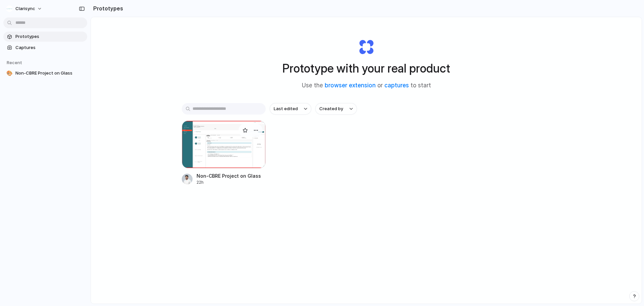 The image size is (644, 306). Describe the element at coordinates (336, 109) in the screenshot. I see `button: Created by` at that location.